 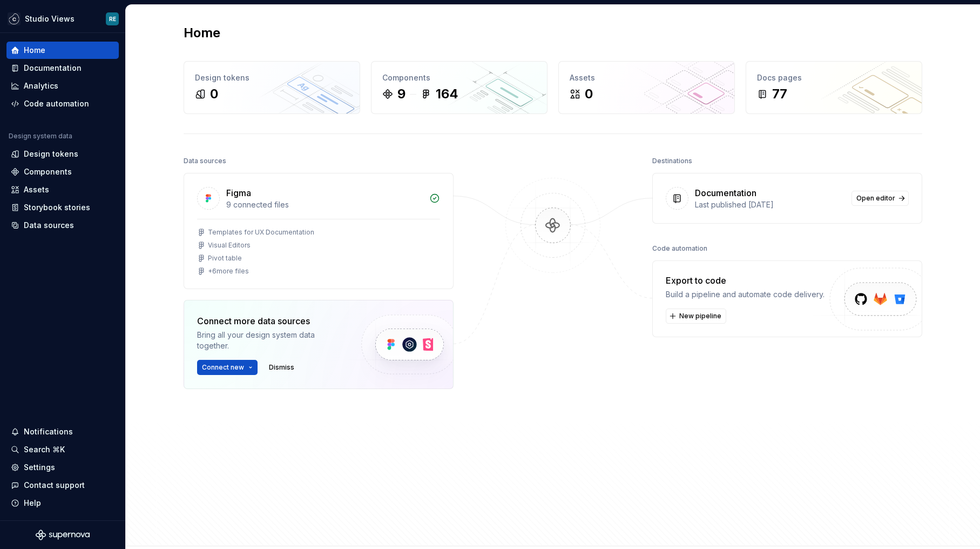 What do you see at coordinates (646, 88) in the screenshot?
I see `a: Assets0` at bounding box center [646, 88].